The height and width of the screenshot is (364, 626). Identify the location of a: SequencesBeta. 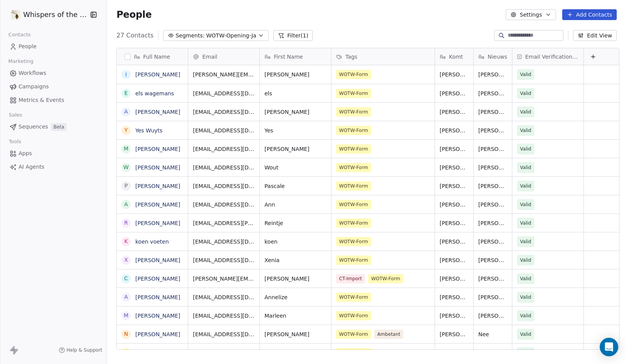
(54, 127).